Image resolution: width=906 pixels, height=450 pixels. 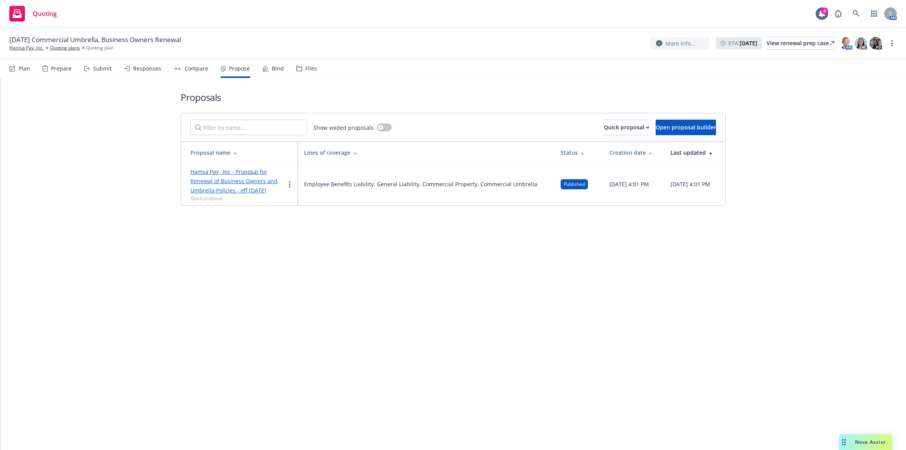 What do you see at coordinates (743, 43) in the screenshot?
I see `span: ETA :` at bounding box center [743, 43].